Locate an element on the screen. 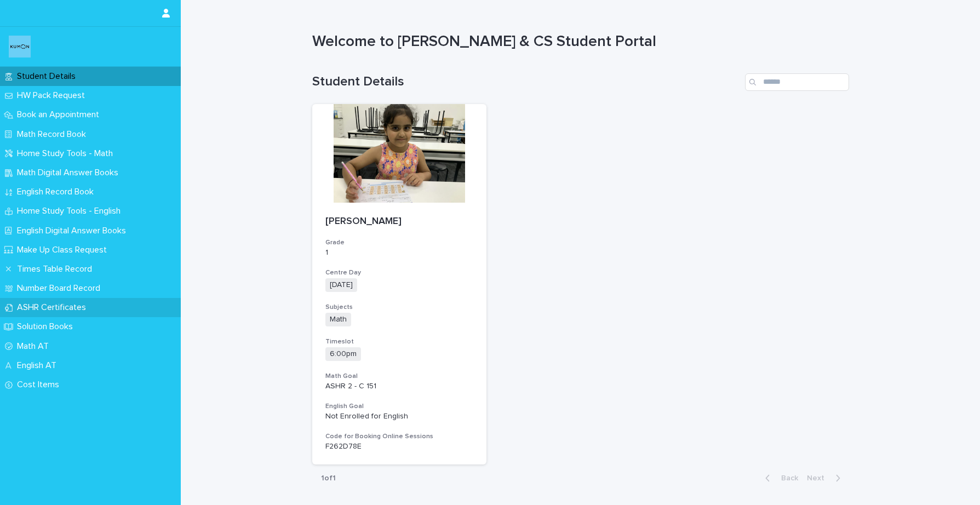 Image resolution: width=980 pixels, height=505 pixels. p: Make Up Class Request is located at coordinates (64, 250).